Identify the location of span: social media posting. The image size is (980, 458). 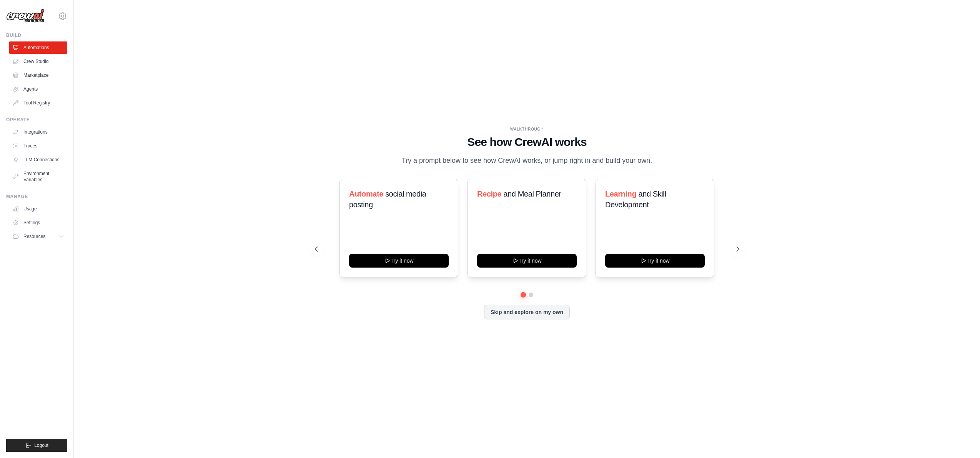
(387, 199).